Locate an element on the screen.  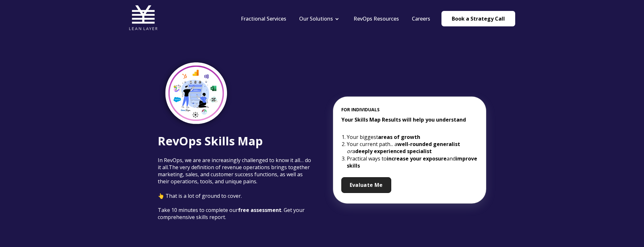
span: RevOps Skills Map is located at coordinates (210, 141).